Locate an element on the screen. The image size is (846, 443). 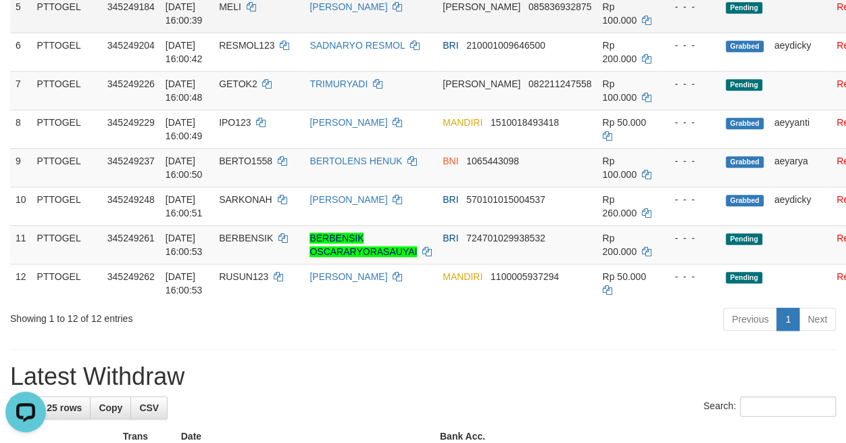
td: 12 is located at coordinates (21, 283).